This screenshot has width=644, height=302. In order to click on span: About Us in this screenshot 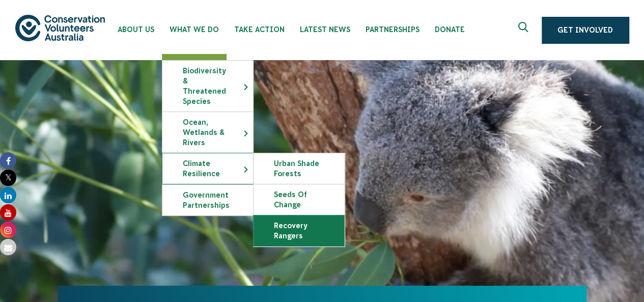, I will do `click(136, 29)`.